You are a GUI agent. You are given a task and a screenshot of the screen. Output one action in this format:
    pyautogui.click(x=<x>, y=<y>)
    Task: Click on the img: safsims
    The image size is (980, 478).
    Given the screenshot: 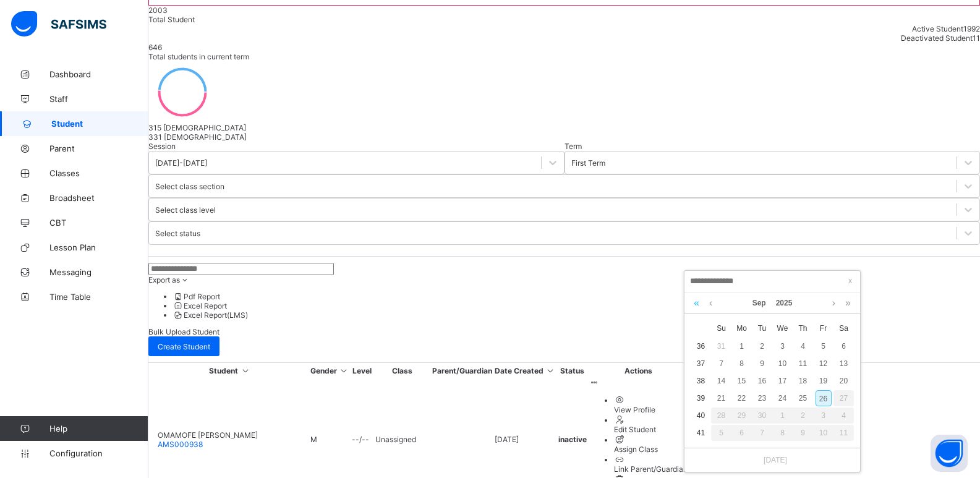 What is the action you would take?
    pyautogui.click(x=59, y=24)
    